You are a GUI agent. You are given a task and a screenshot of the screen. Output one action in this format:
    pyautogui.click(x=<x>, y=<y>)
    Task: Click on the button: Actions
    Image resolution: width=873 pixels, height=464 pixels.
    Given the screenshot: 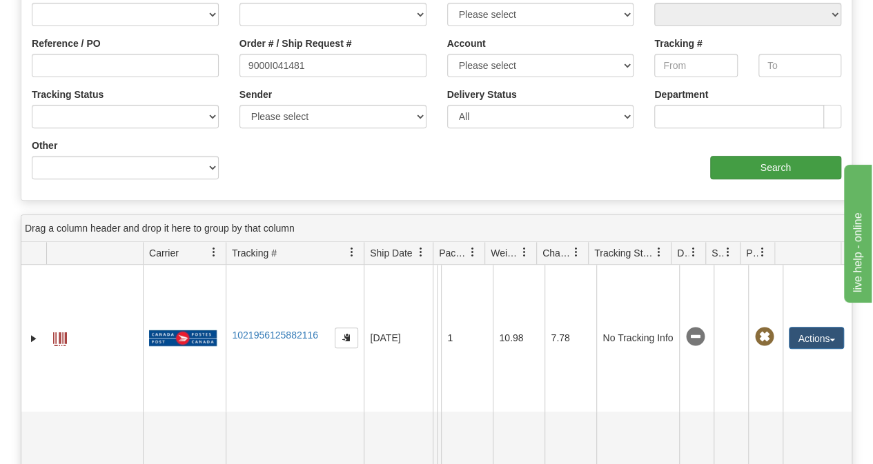 What is the action you would take?
    pyautogui.click(x=816, y=338)
    